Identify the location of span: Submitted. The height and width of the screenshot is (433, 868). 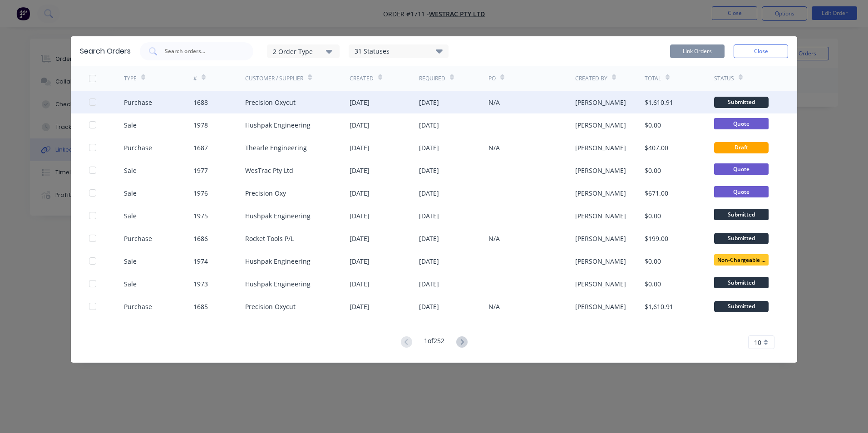
(741, 214).